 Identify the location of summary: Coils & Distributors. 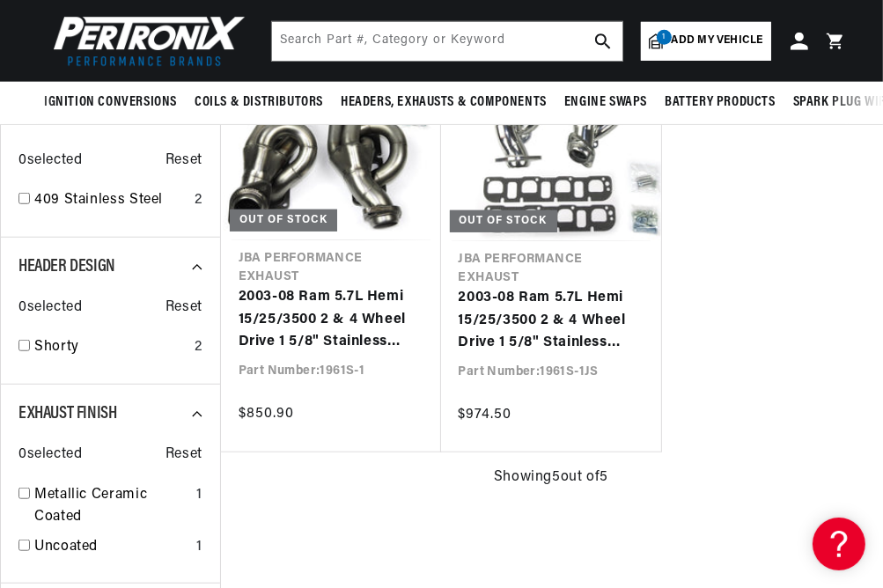
(258, 102).